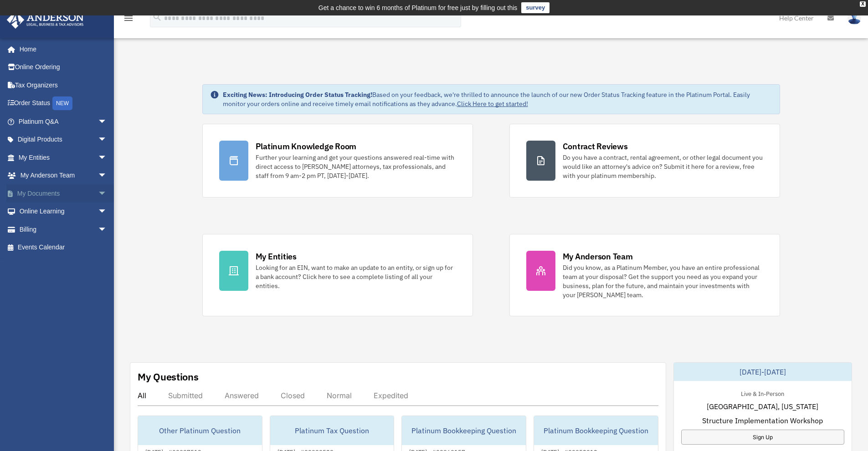 This screenshot has height=451, width=868. Describe the element at coordinates (142, 396) in the screenshot. I see `div: All` at that location.